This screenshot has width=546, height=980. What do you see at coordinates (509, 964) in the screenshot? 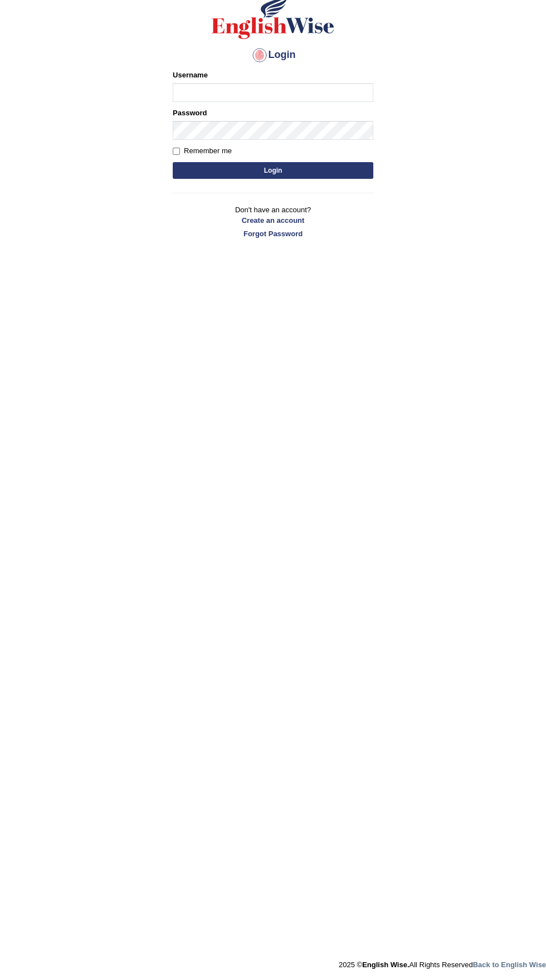
I see `strong: Back to English Wise` at bounding box center [509, 964].